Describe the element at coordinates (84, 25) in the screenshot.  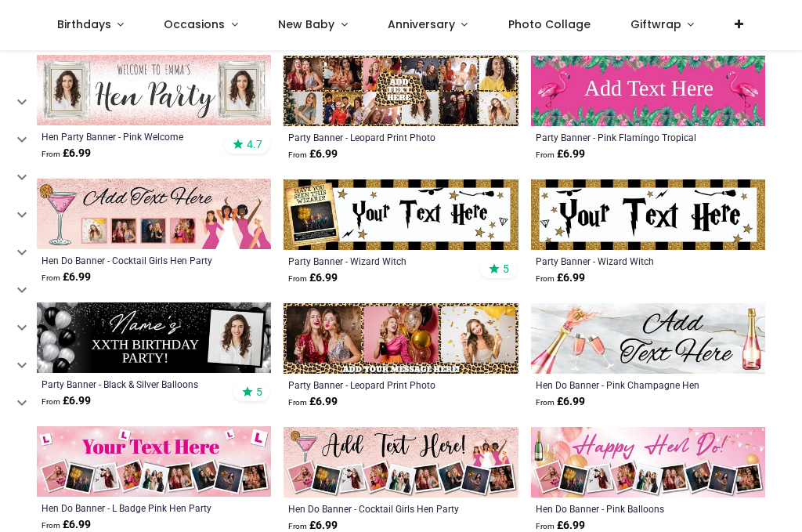
I see `span: Birthdays` at that location.